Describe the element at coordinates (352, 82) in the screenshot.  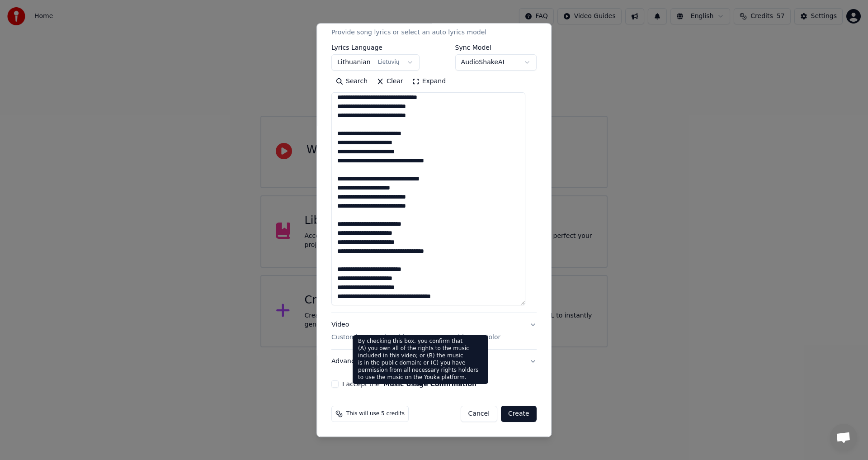
I see `button: Search` at that location.